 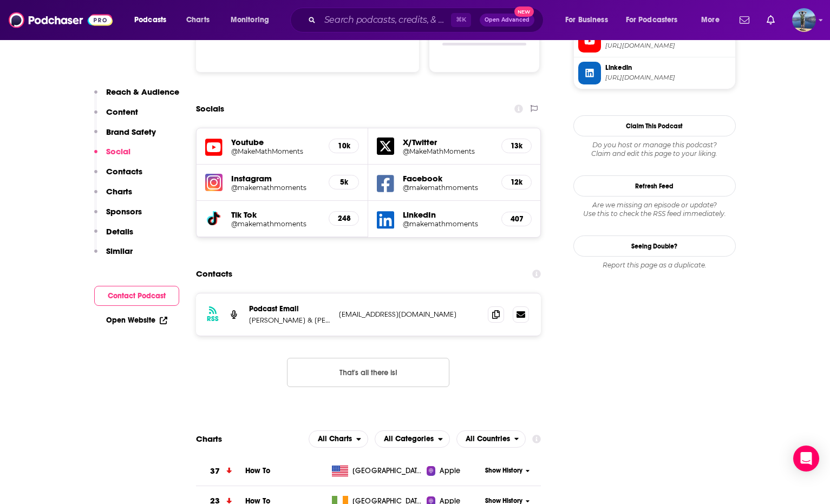 What do you see at coordinates (507, 20) in the screenshot?
I see `span: Open Advanced` at bounding box center [507, 20].